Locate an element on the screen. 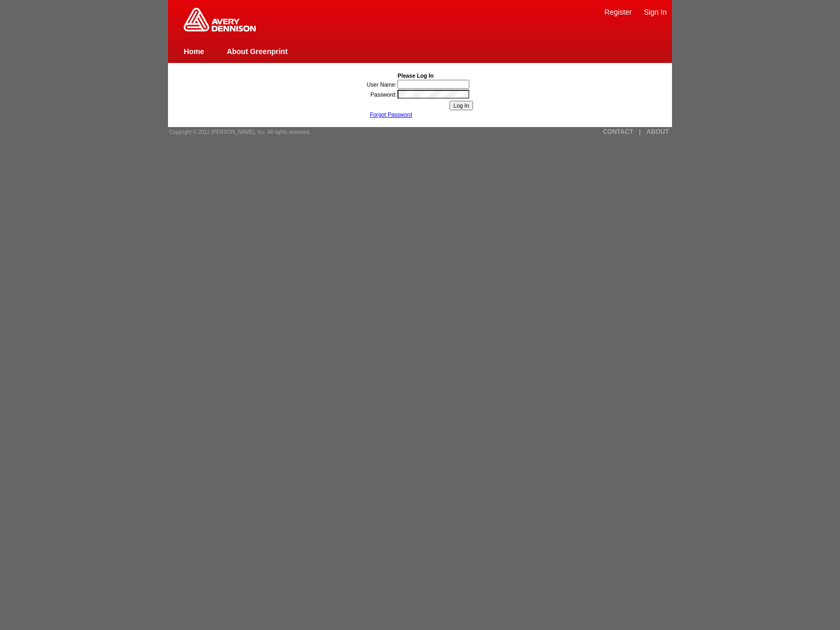 This screenshot has height=630, width=840. a: Forgot Password is located at coordinates (391, 115).